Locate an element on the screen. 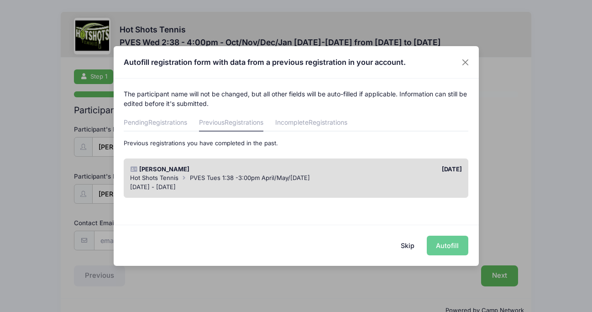 Image resolution: width=592 pixels, height=312 pixels. button: Skip is located at coordinates (407, 245).